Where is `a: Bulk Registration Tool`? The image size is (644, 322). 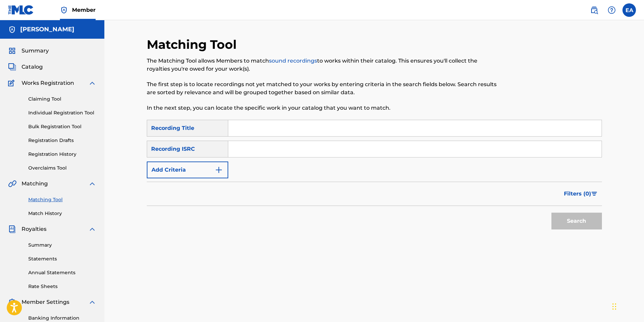
a: Bulk Registration Tool is located at coordinates (62, 127).